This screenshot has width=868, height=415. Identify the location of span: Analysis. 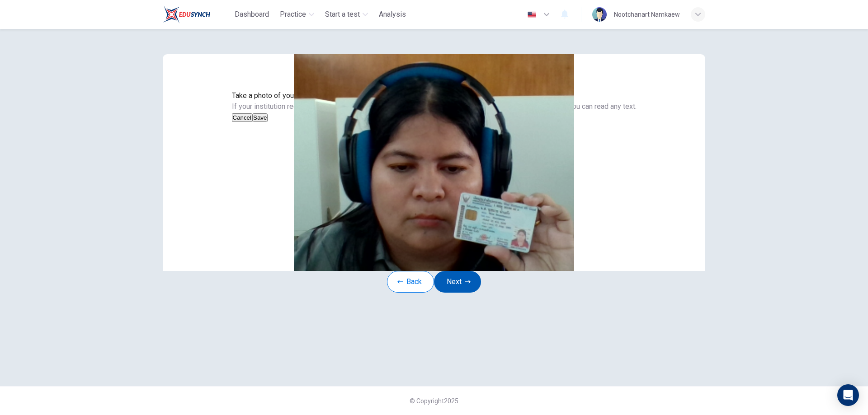
(392, 14).